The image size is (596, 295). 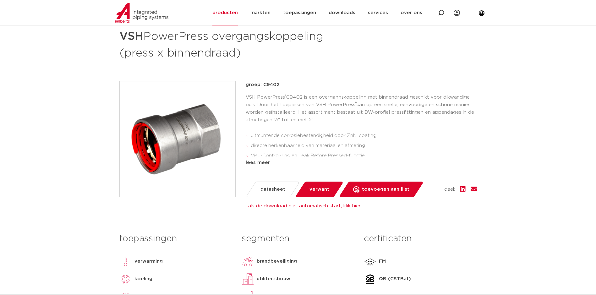 What do you see at coordinates (362, 109) in the screenshot?
I see `p: VSH PowerPress C9402 is een overgangskoppeling met binnendraad geschikt voor dikwandige buis. Doo...` at bounding box center [362, 109].